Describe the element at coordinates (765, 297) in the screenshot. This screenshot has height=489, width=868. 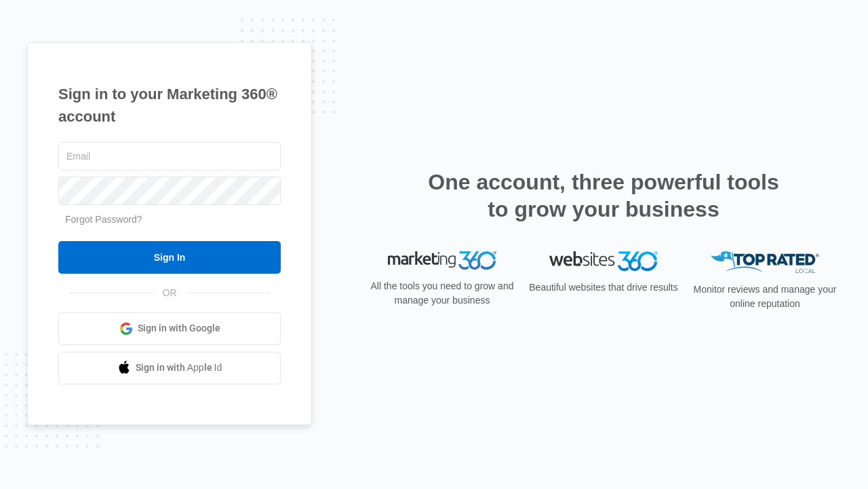
I see `p: Monitor reviews and manage your online reputation` at that location.